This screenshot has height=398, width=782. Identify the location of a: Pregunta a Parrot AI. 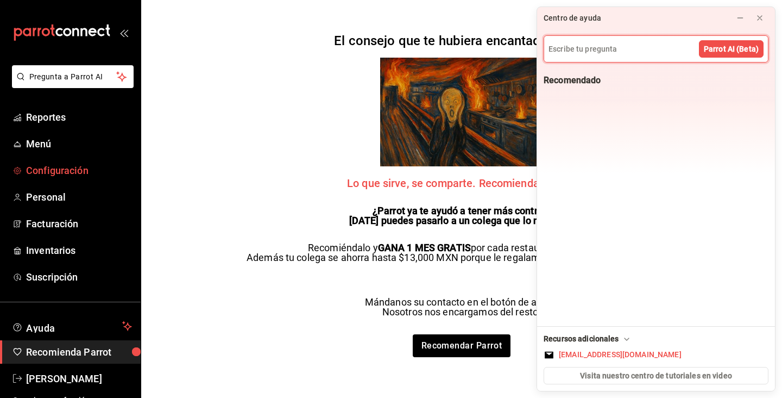
(71, 84).